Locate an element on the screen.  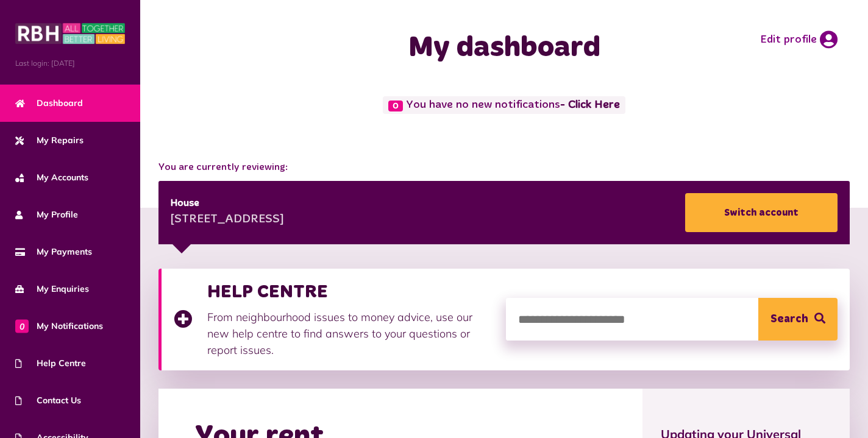
span: My Repairs is located at coordinates (49, 140).